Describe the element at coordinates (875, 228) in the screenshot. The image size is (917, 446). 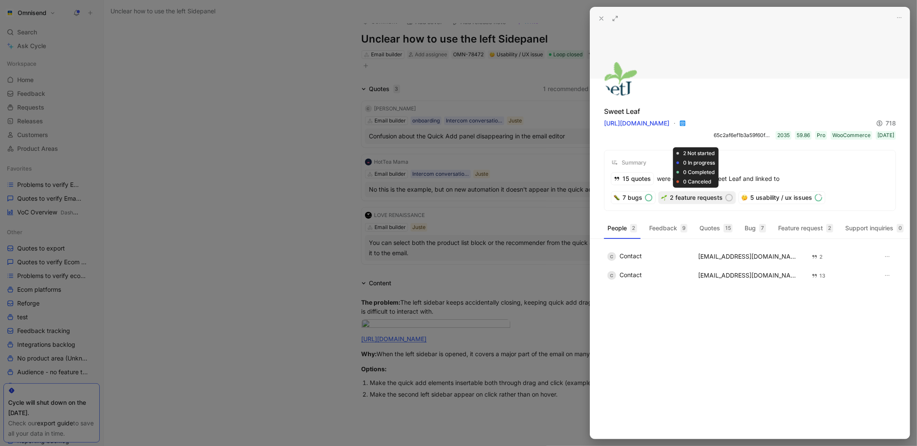
I see `button: Support inquiries` at that location.